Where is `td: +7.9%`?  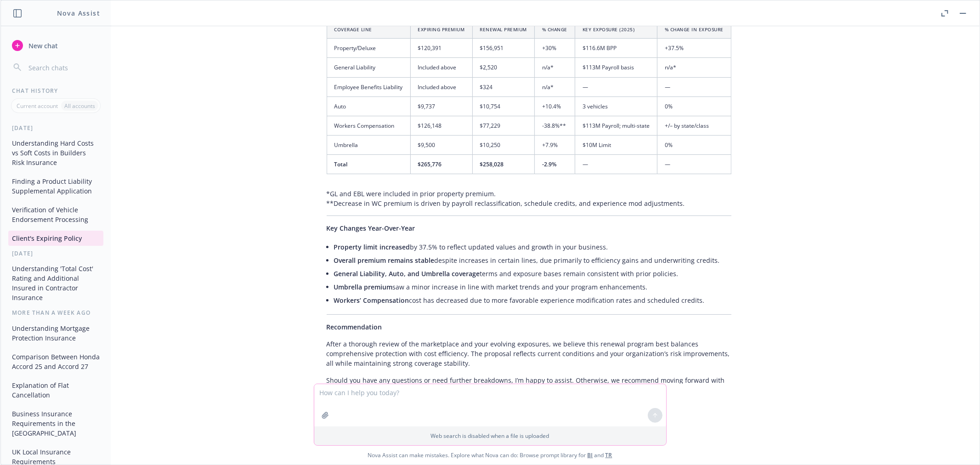 td: +7.9% is located at coordinates (555, 144).